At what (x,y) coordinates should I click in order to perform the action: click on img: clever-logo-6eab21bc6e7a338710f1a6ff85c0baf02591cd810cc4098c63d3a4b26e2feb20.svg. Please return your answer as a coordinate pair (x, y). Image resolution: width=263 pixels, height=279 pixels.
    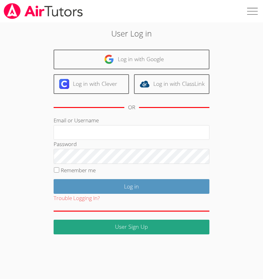
    Looking at the image, I should click on (64, 84).